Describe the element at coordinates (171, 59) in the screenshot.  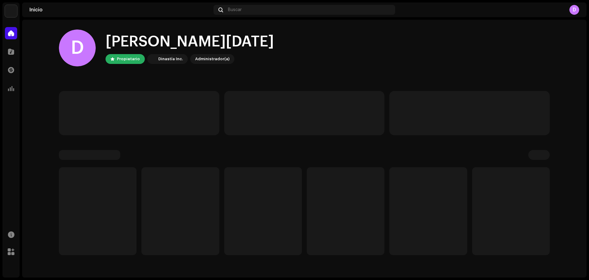
I see `div: Dinastía Inc.` at that location.